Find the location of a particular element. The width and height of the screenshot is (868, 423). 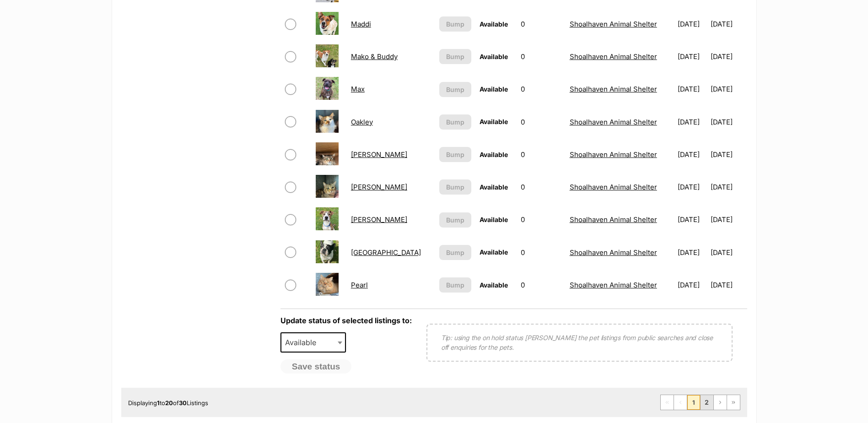

a: Maddi is located at coordinates (361, 24).